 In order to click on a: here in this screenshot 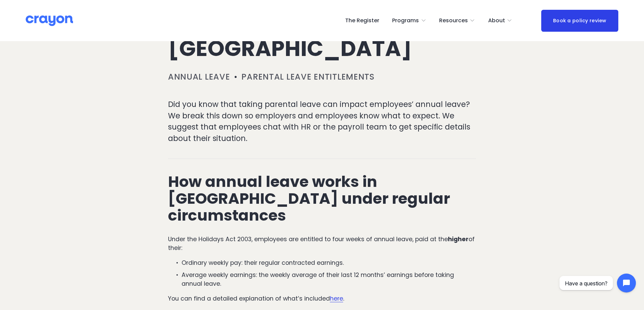, I will do `click(336, 299)`.